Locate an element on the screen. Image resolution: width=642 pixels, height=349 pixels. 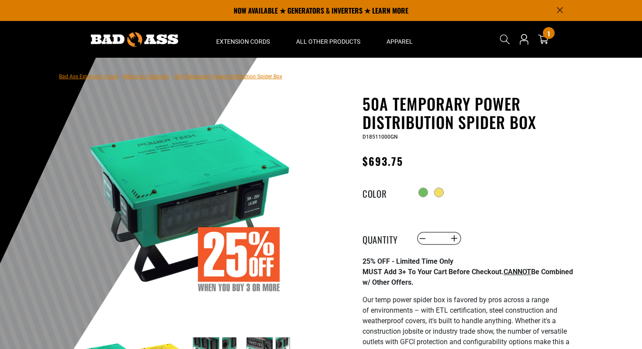
span: 50A Temporary Power Distribution Spider Box is located at coordinates (228, 76).